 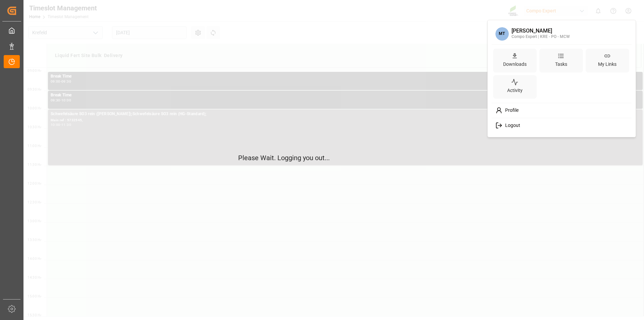 I want to click on span: Profile, so click(x=510, y=110).